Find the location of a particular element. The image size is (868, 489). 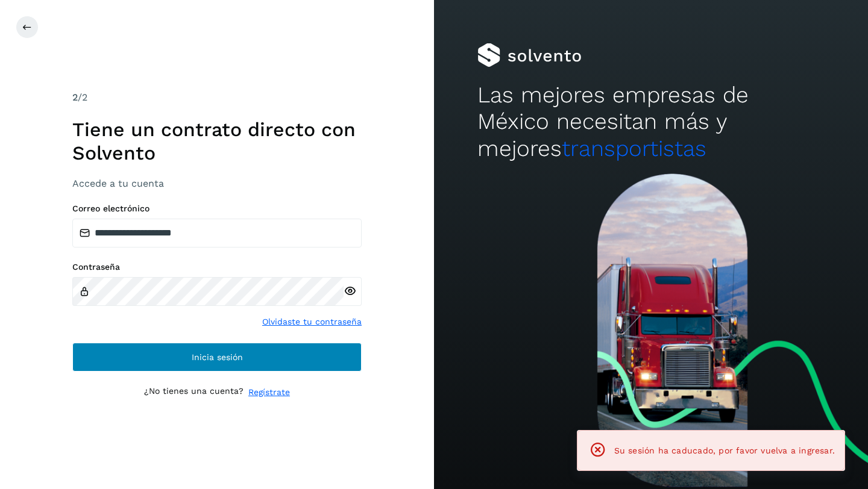

p: ¿No tienes una cuenta? is located at coordinates (193, 392).